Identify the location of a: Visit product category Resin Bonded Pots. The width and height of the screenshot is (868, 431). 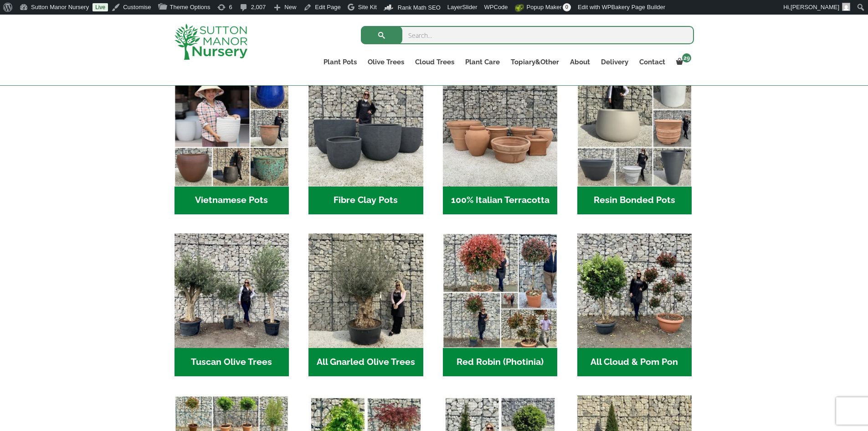
(634, 143).